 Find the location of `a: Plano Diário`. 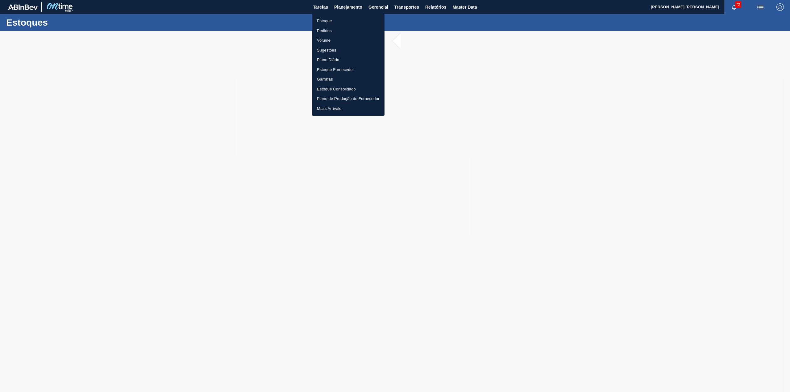

a: Plano Diário is located at coordinates (348, 60).